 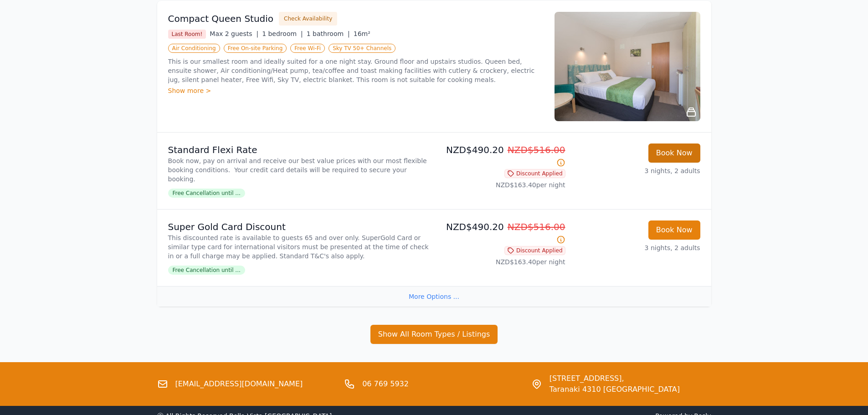 What do you see at coordinates (299, 150) in the screenshot?
I see `p: Standard Flexi Rate` at bounding box center [299, 150].